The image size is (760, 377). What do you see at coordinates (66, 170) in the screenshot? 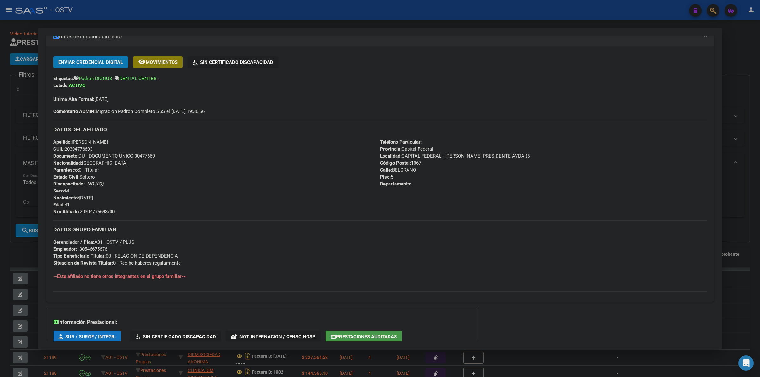
I see `strong: Parentesco:` at bounding box center [66, 170].